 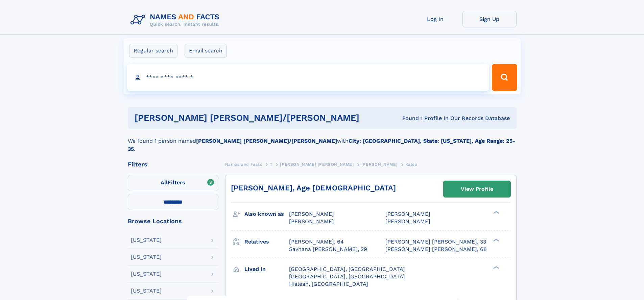 I want to click on h3: Also known as, so click(x=267, y=214).